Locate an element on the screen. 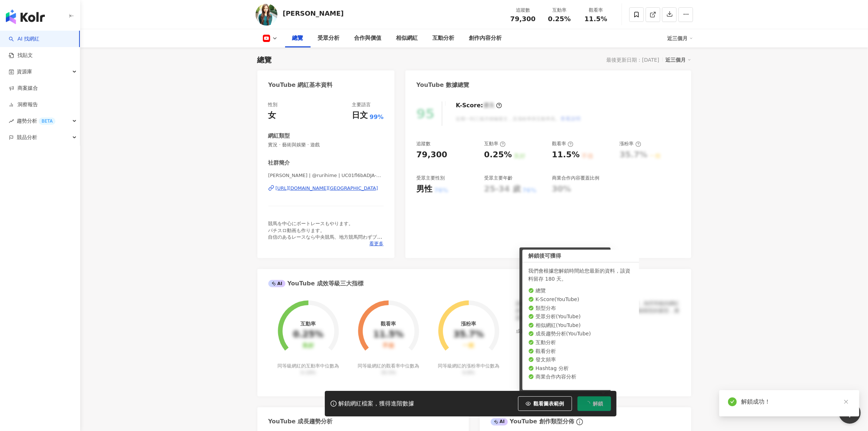 The image size is (868, 431). div: 受眾分析 is located at coordinates (329, 38).